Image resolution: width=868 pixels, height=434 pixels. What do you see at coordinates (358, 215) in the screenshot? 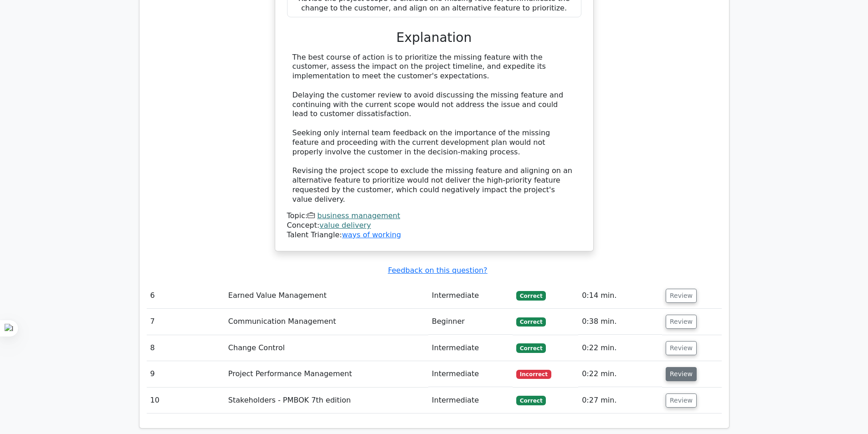
I see `a: business management` at bounding box center [358, 215].